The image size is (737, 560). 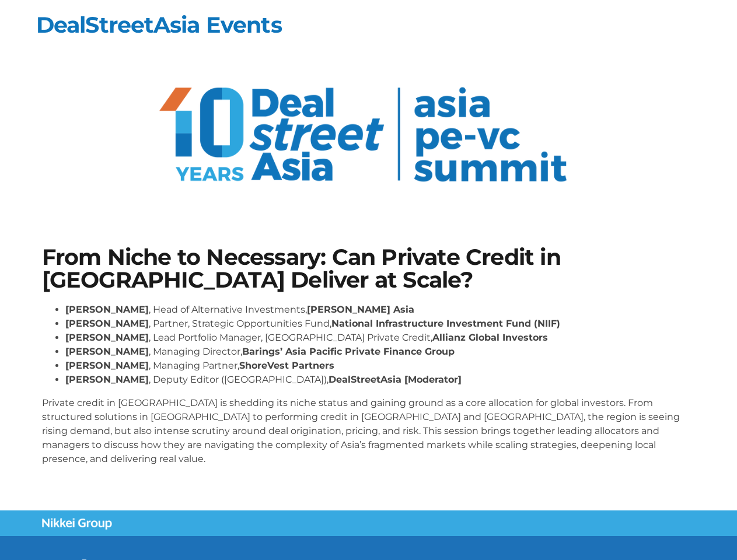 I want to click on strong: National Infrastructure Investment Fund (NIIF), so click(x=446, y=323).